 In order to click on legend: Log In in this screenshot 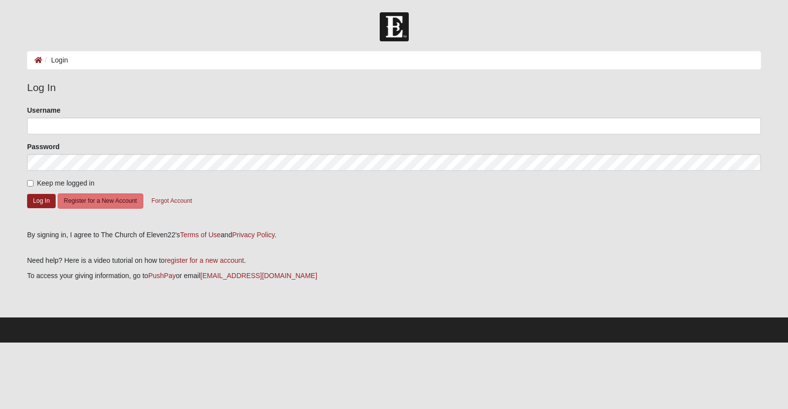, I will do `click(394, 88)`.